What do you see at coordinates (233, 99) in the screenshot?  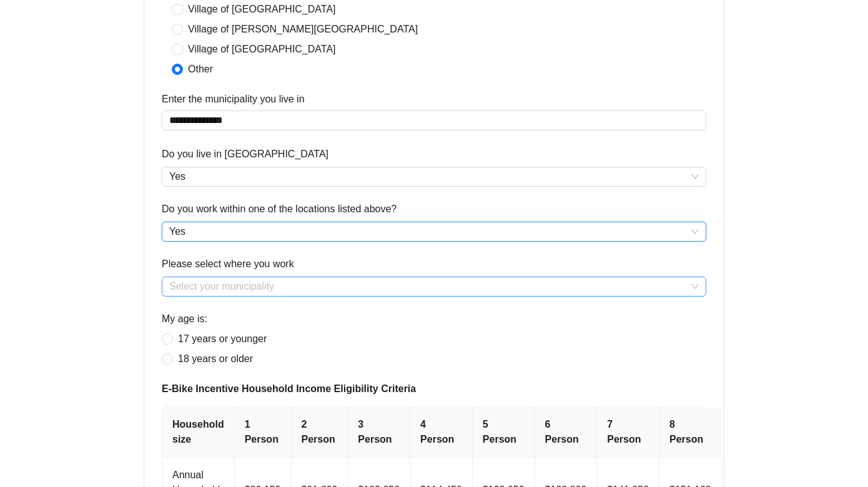 I see `label: Enter the municipality you live in` at bounding box center [233, 99].